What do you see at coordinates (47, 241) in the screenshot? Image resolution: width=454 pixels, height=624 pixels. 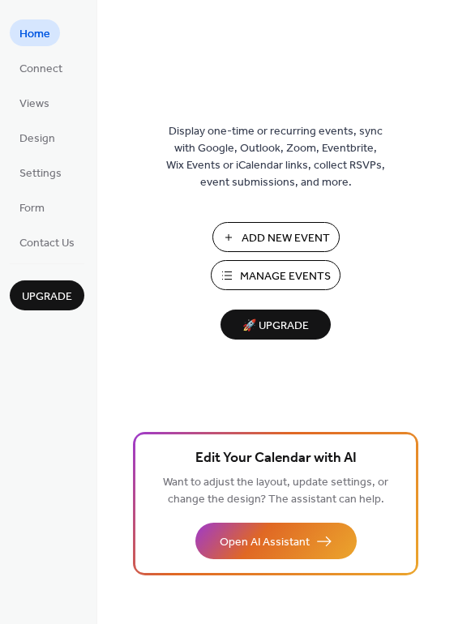 I see `a: Contact Us` at bounding box center [47, 241].